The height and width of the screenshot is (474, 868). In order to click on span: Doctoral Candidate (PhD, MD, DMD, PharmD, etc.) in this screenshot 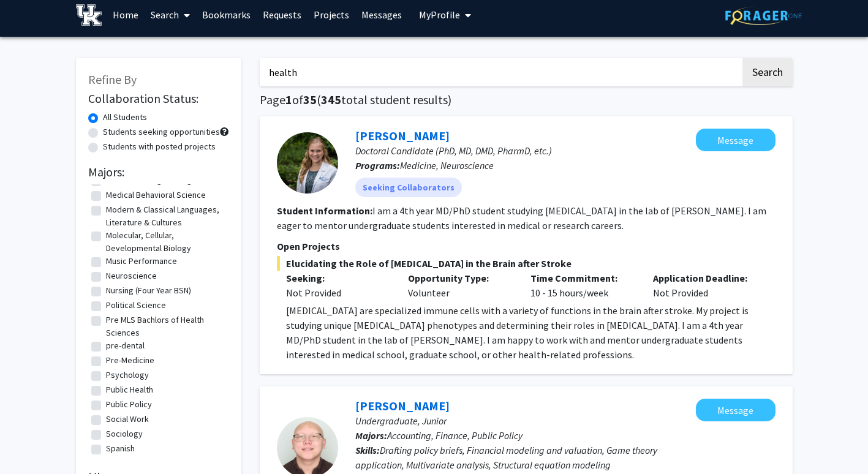, I will do `click(454, 151)`.